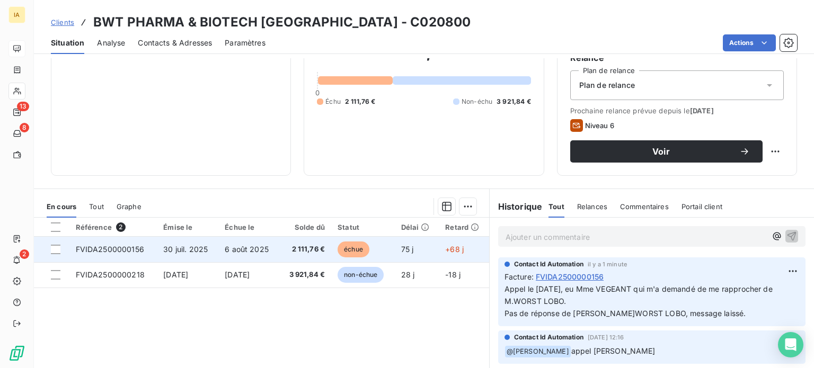 Image resolution: width=814 pixels, height=368 pixels. Describe the element at coordinates (175, 43) in the screenshot. I see `span: Contacts & Adresses` at that location.